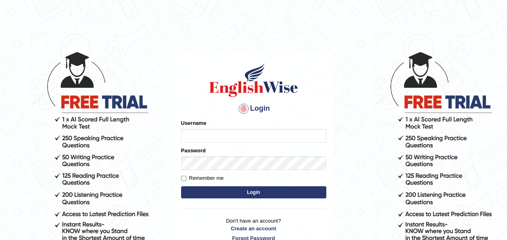 This screenshot has height=240, width=507. Describe the element at coordinates (254, 228) in the screenshot. I see `a: Create an account` at that location.